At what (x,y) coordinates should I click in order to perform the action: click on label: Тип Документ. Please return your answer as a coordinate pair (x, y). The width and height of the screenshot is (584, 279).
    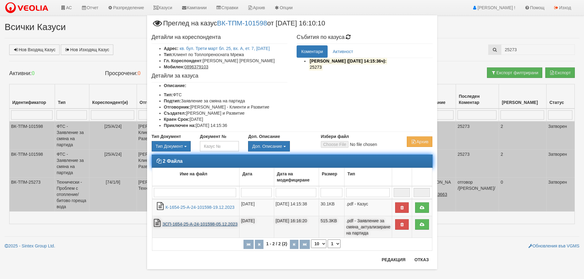
    Looking at the image, I should click on (166, 137).